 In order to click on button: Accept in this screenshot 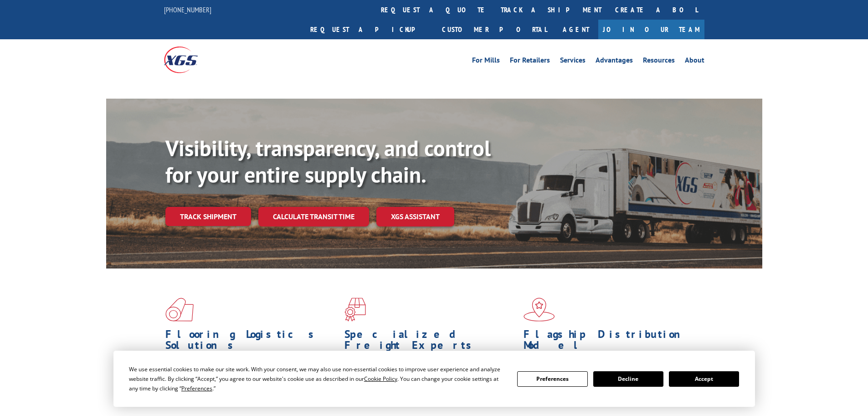, I will do `click(704, 379)`.